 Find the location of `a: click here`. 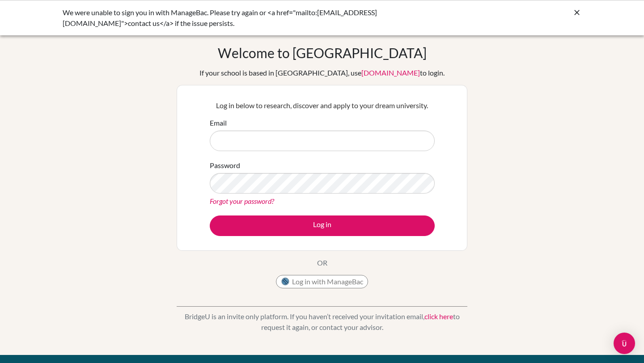

a: click here is located at coordinates (438, 316).